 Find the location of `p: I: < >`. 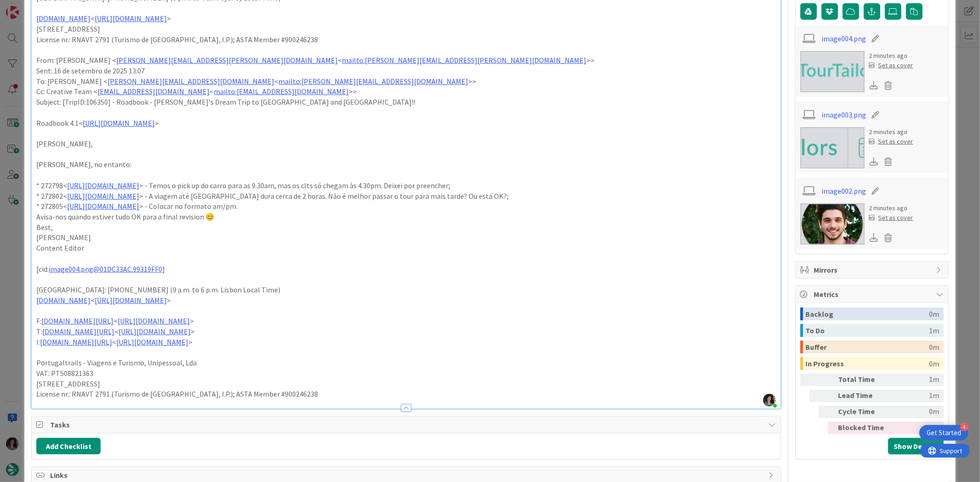

p: I: < > is located at coordinates (406, 342).